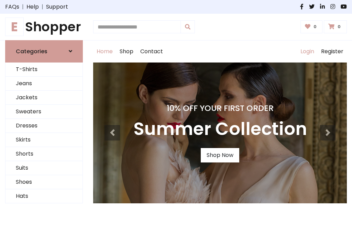  Describe the element at coordinates (44, 27) in the screenshot. I see `h1: Shopper` at that location.